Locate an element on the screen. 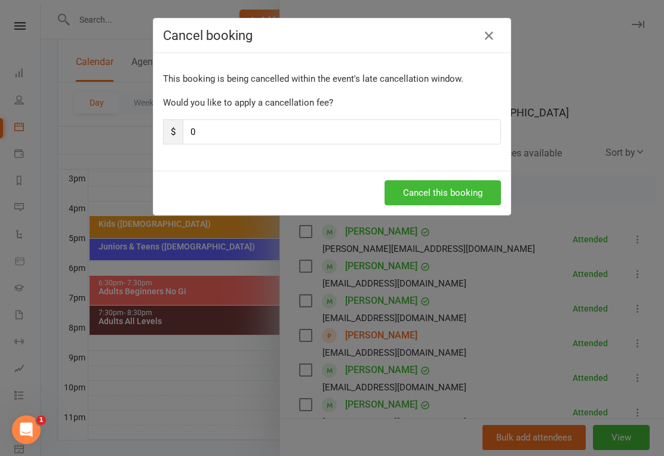 This screenshot has width=664, height=456. span: 1 is located at coordinates (41, 421).